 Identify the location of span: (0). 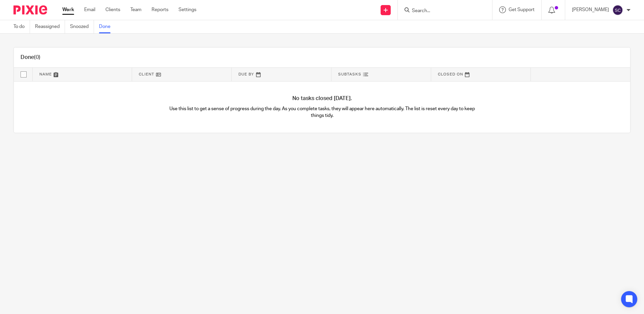
(37, 57).